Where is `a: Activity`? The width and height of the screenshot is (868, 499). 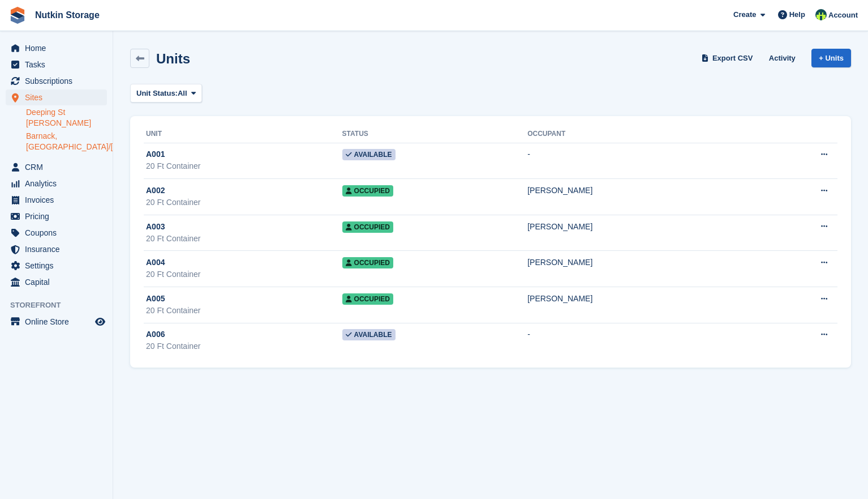 a: Activity is located at coordinates (782, 58).